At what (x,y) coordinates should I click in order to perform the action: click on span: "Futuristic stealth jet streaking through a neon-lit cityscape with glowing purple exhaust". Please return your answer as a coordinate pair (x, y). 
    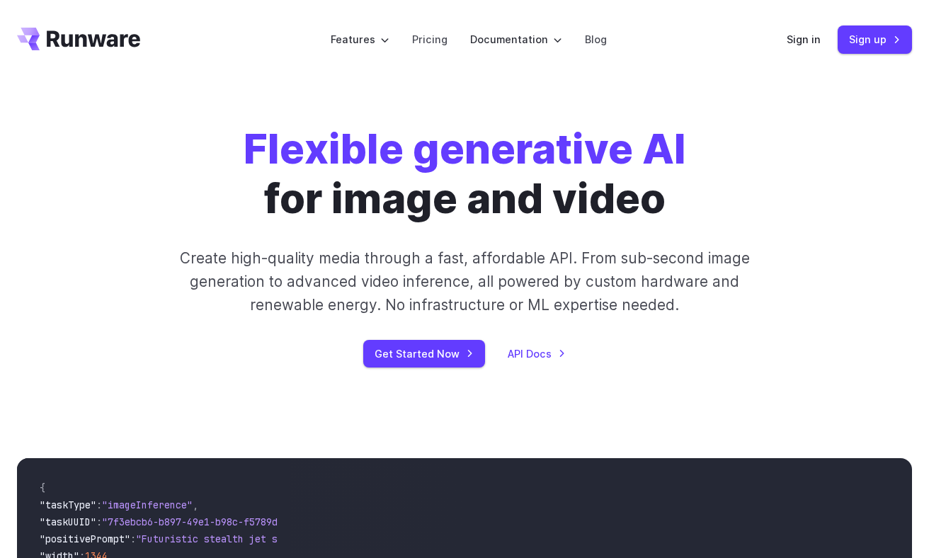
    Looking at the image, I should click on (394, 539).